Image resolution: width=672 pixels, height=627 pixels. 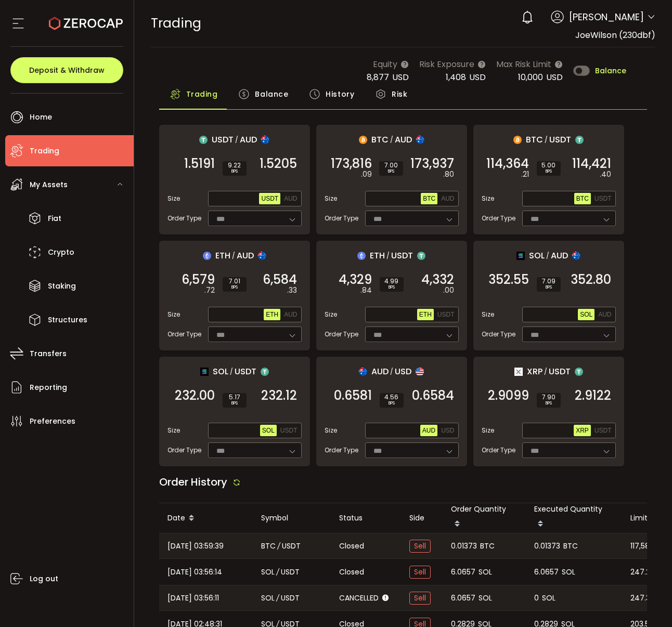 I want to click on span: 2.9122, so click(x=593, y=396).